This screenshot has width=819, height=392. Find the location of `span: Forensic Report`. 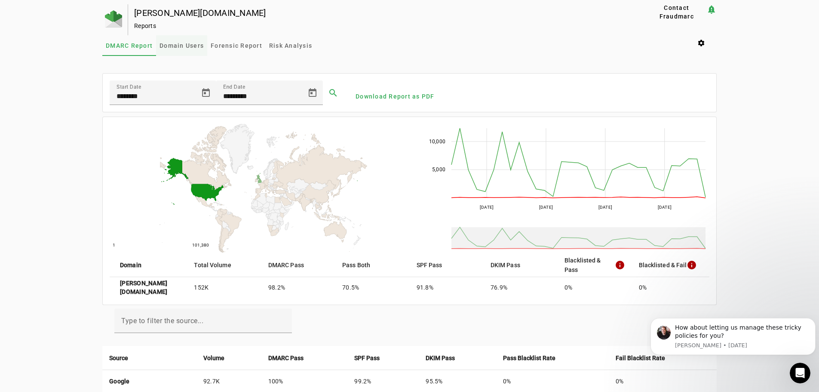

span: Forensic Report is located at coordinates (236, 46).